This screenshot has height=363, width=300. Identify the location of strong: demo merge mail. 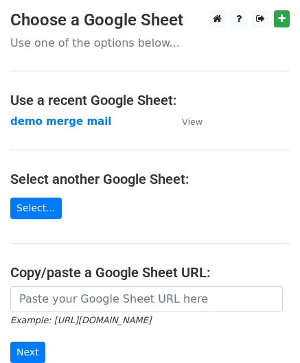
(60, 122).